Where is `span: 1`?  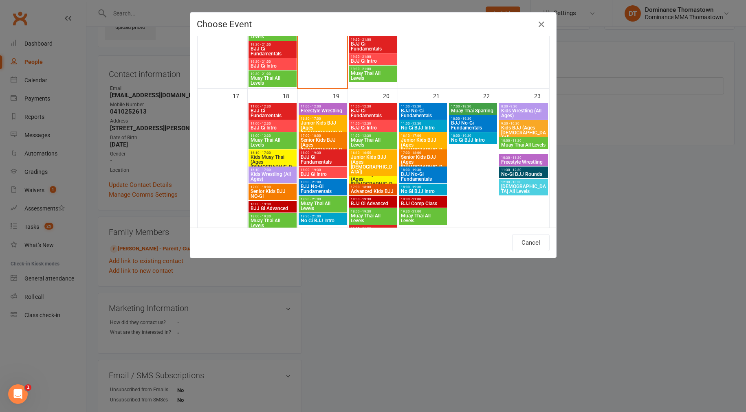
span: 1 is located at coordinates (28, 388).